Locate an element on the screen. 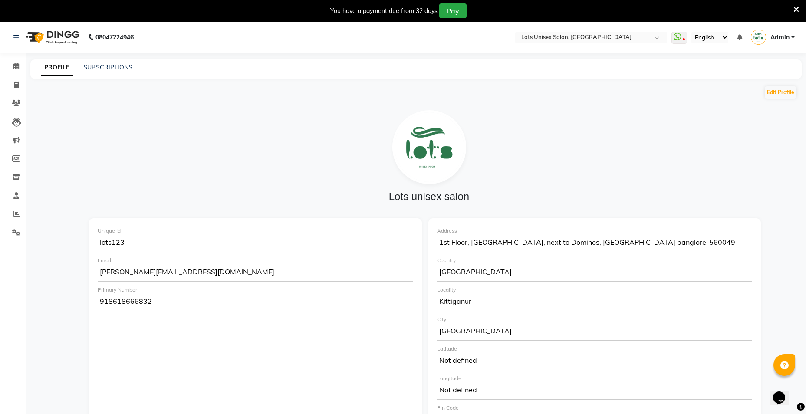 Image resolution: width=806 pixels, height=414 pixels. div: Longitude is located at coordinates (594, 378).